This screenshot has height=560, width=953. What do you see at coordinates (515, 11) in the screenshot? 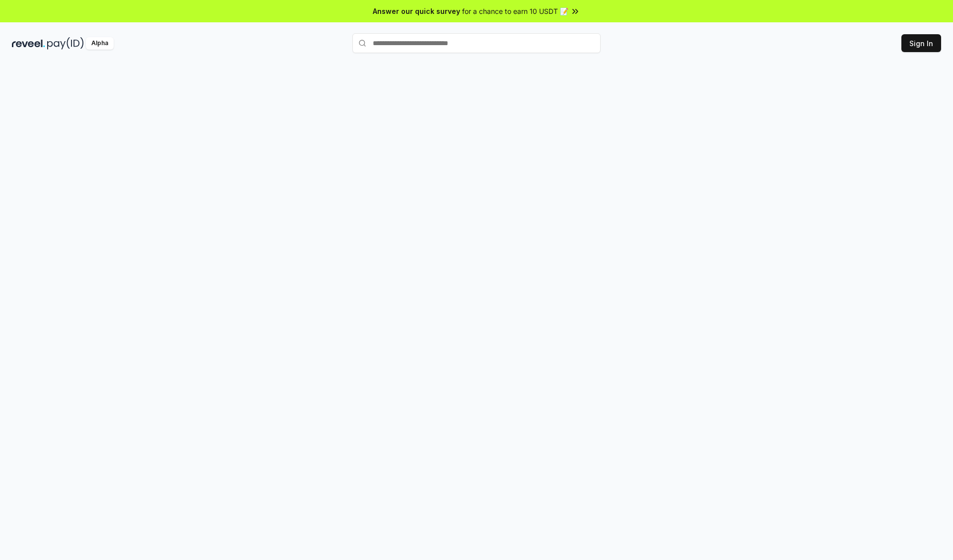
I see `span: for a chance to earn 10 USDT 📝` at bounding box center [515, 11].